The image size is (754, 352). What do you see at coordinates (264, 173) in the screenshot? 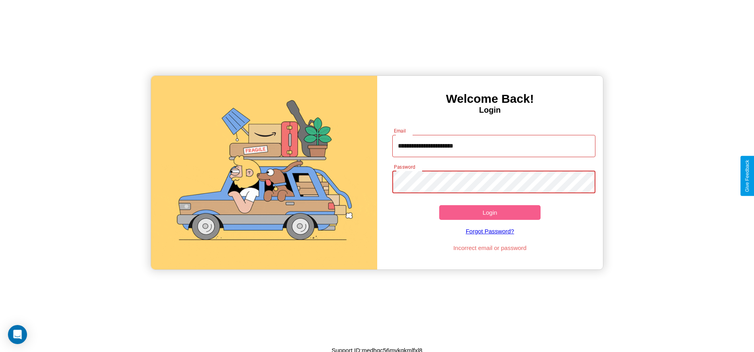
I see `img: gif` at bounding box center [264, 173].